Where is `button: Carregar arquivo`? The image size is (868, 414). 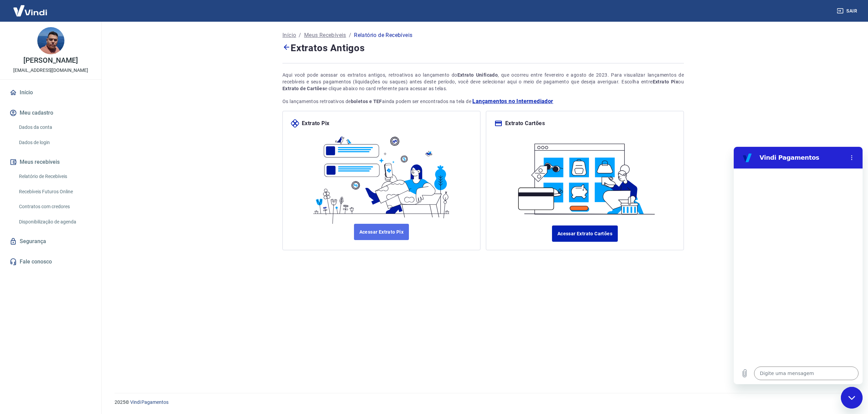
button: Carregar arquivo is located at coordinates (11, 227).